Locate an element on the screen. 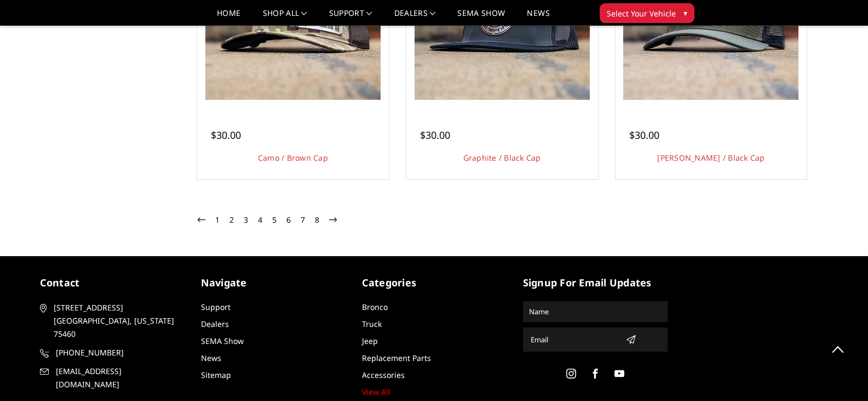 The image size is (868, 401). a: 6 is located at coordinates (288, 220).